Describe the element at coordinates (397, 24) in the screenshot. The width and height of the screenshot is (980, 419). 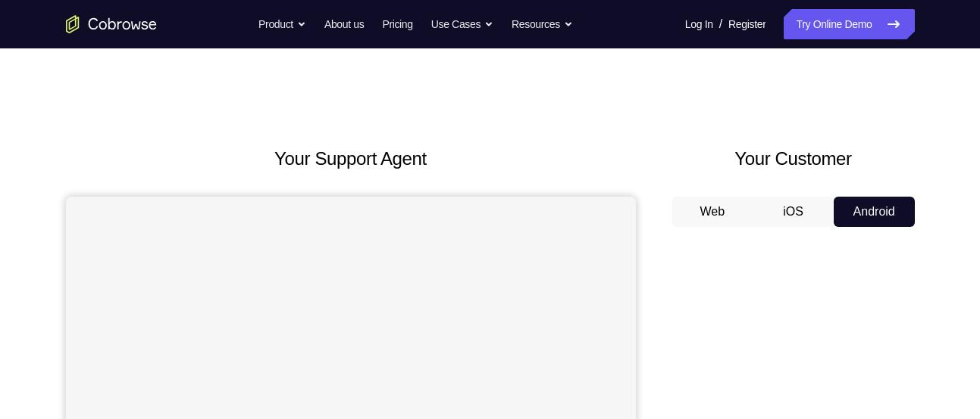
I see `a: Pricing` at that location.